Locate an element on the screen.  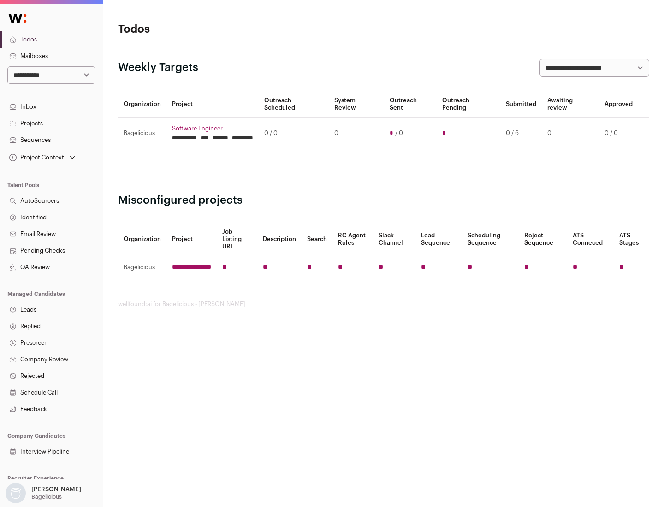
th: ATS Conneced is located at coordinates (590, 239).